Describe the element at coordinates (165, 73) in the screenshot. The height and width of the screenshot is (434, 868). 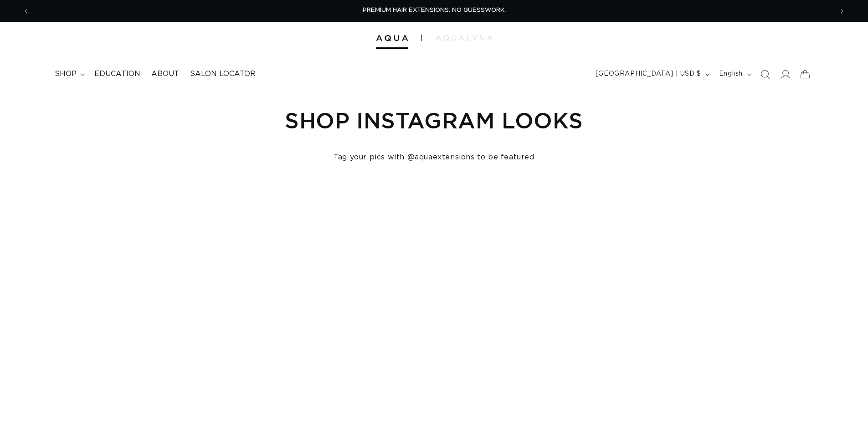
I see `span: About` at that location.